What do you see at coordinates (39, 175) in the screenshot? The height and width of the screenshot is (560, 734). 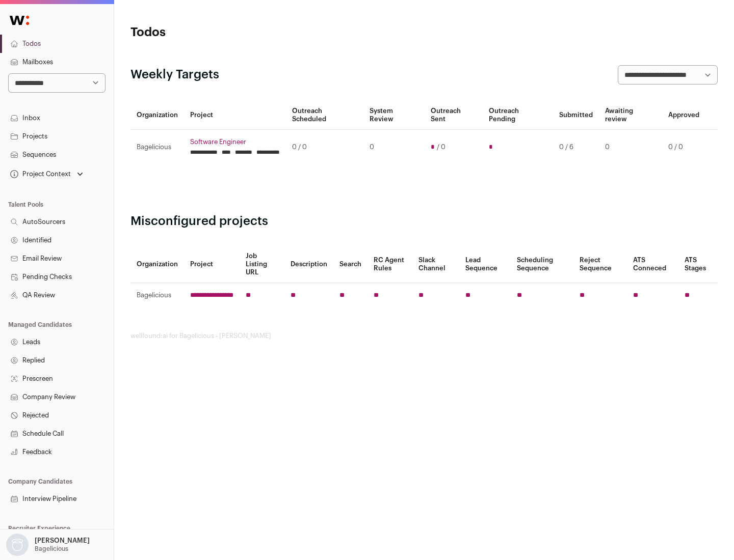 I see `div: Project Context` at bounding box center [39, 175].